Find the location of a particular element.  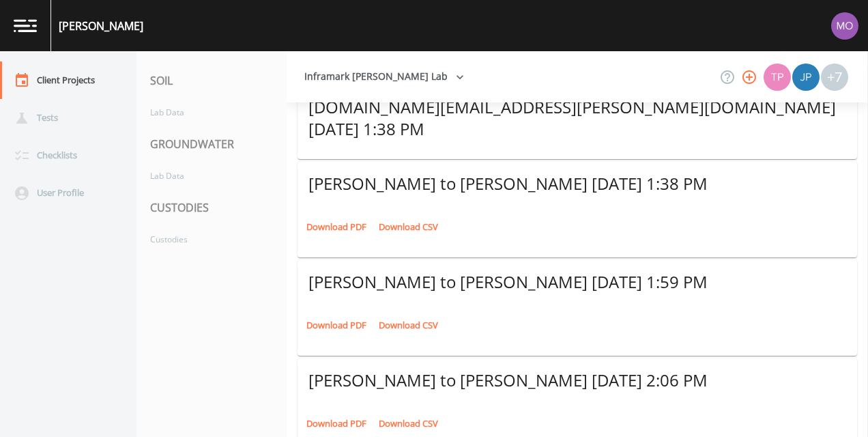

div: GROUNDWATER is located at coordinates (212, 144).